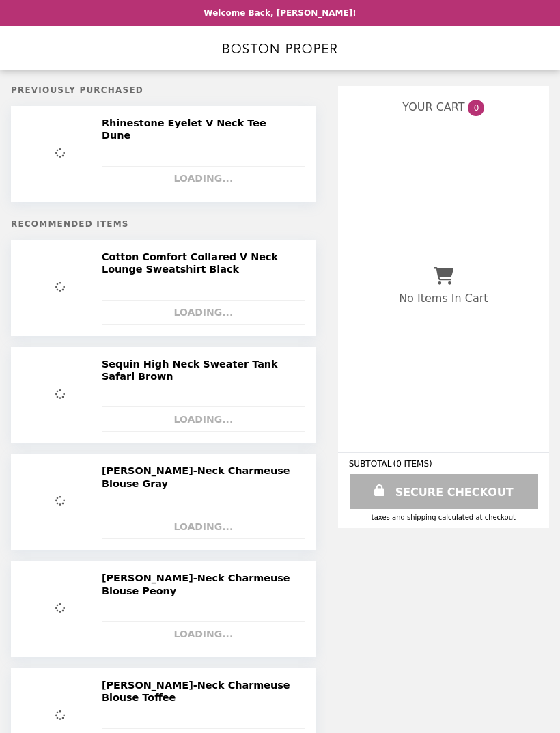 This screenshot has height=733, width=560. What do you see at coordinates (443, 517) in the screenshot?
I see `div: Taxes and Shipping calculated at checkout` at bounding box center [443, 517].